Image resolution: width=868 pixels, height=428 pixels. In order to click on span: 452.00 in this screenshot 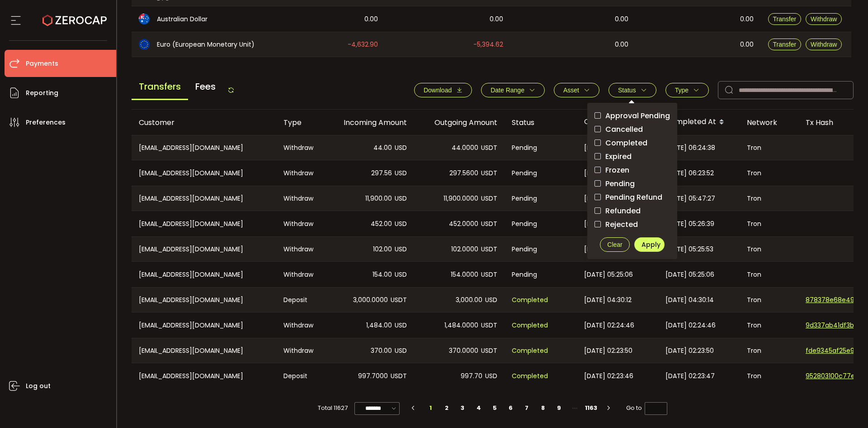, I will do `click(381, 223)`.